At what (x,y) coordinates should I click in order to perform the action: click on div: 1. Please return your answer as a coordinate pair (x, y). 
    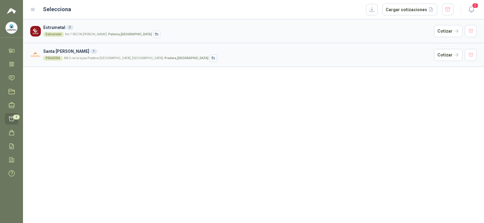
    Looking at the image, I should click on (94, 51).